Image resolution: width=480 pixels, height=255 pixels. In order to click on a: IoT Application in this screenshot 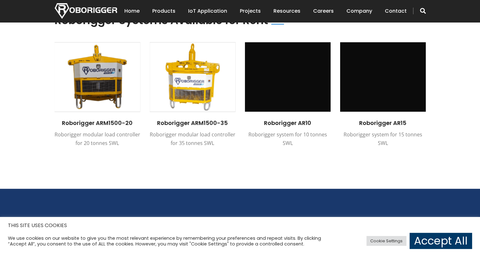, I will do `click(207, 11)`.